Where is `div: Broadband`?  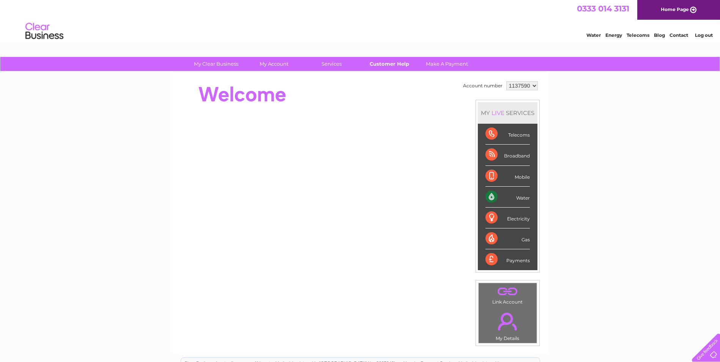 div: Broadband is located at coordinates (507, 155).